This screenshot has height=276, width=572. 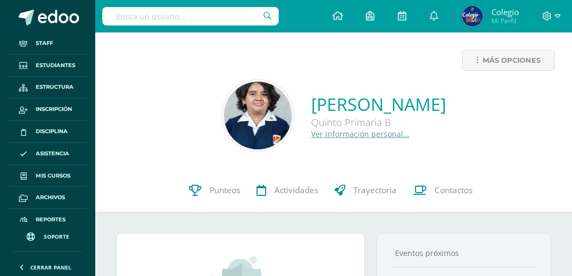 What do you see at coordinates (378, 122) in the screenshot?
I see `div: Quinto Primaria B` at bounding box center [378, 122].